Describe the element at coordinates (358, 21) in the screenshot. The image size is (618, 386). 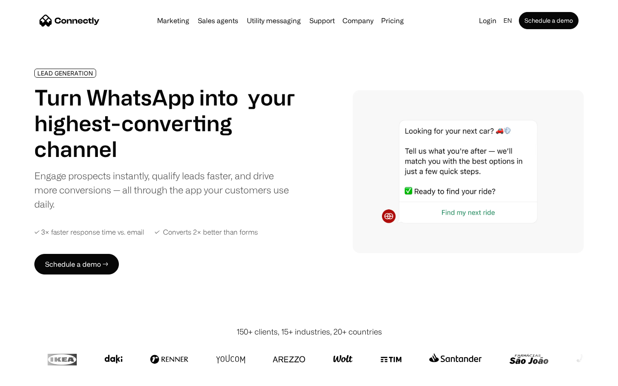
I see `div: Company` at that location.